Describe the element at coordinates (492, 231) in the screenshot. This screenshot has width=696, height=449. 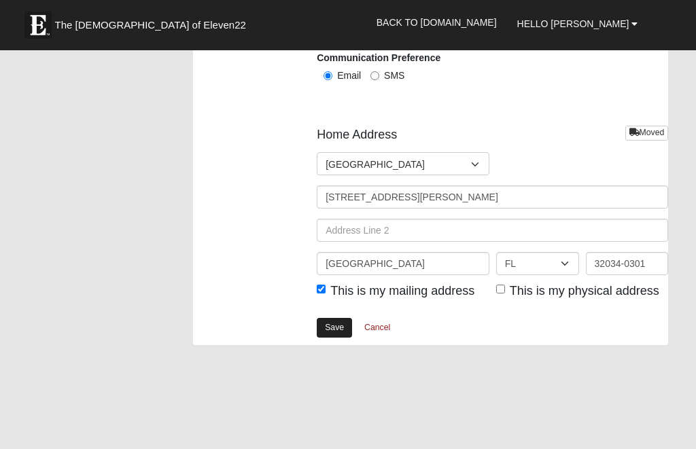
I see `input: Address Line 2` at that location.